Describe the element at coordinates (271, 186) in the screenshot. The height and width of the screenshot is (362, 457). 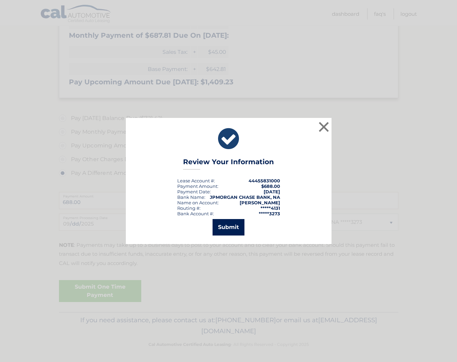
I see `span: $688.00` at that location.